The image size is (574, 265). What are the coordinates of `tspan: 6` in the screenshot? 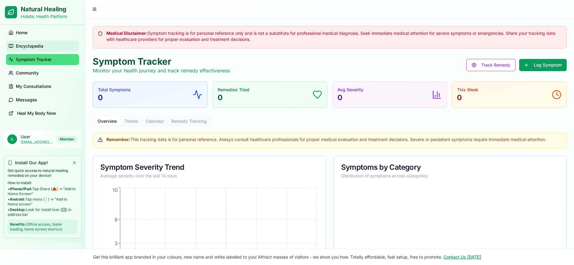 It's located at (116, 219).